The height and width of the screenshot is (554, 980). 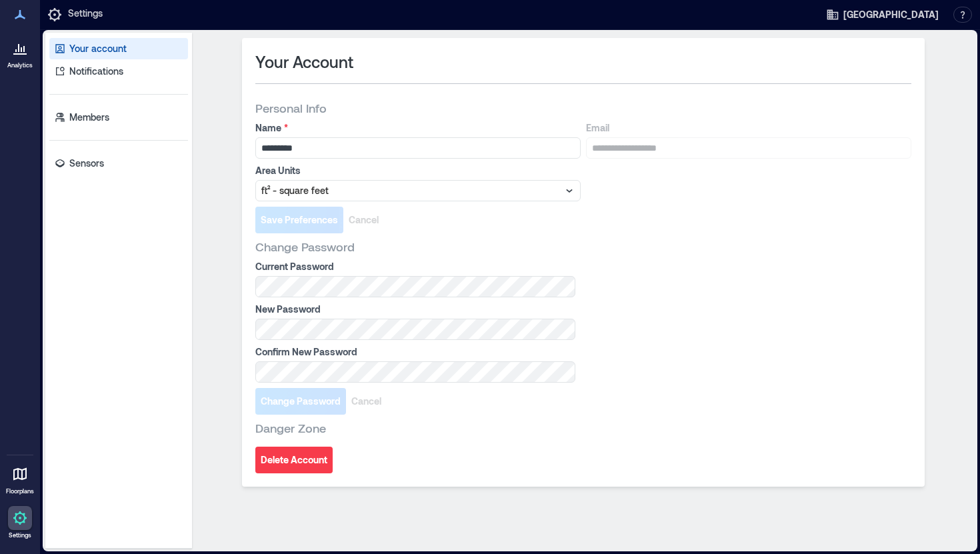 What do you see at coordinates (291, 108) in the screenshot?
I see `span: Personal Info` at bounding box center [291, 108].